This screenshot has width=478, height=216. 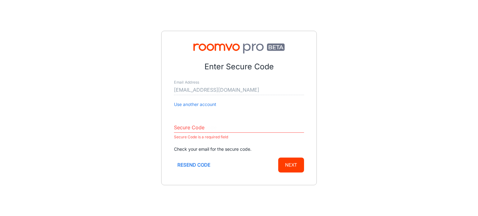 What do you see at coordinates (239, 49) in the screenshot?
I see `img: Roomvo PRO Beta` at bounding box center [239, 49].